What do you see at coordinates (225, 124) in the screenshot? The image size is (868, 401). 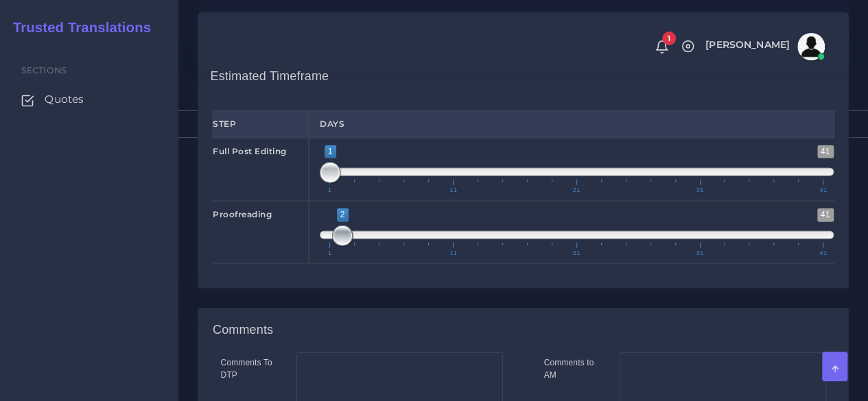 I see `strong: Step` at bounding box center [225, 124].